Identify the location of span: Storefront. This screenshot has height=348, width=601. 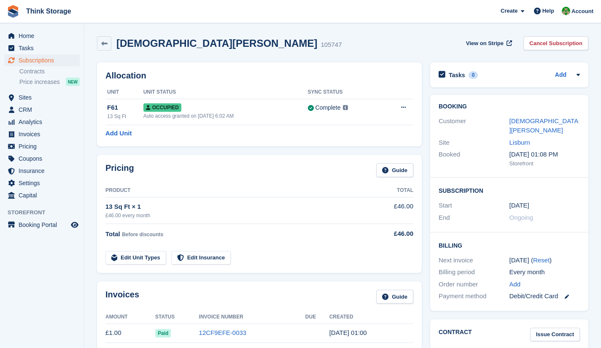
(46, 213).